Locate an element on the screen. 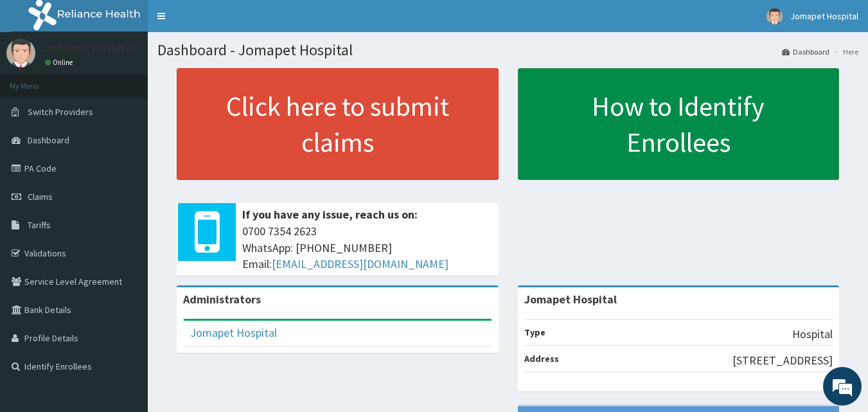  span: Switch Providers is located at coordinates (60, 112).